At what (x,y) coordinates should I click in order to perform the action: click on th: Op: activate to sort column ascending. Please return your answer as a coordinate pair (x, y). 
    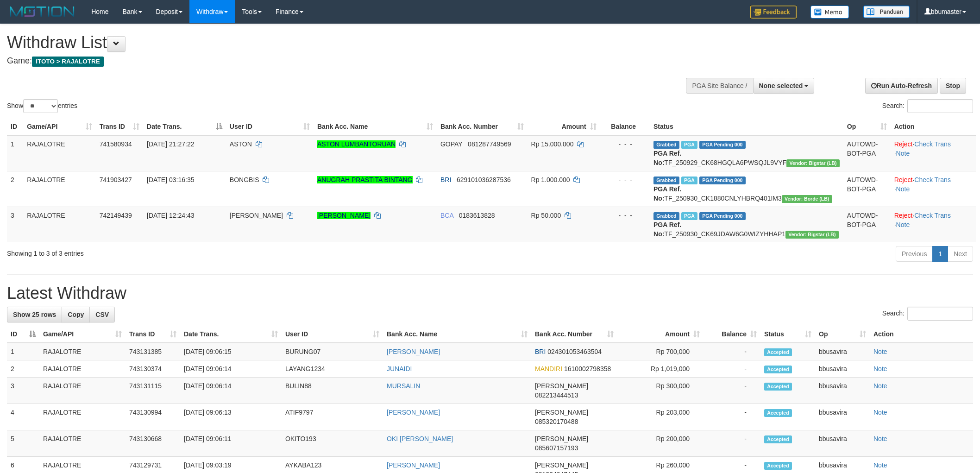
    Looking at the image, I should click on (867, 126).